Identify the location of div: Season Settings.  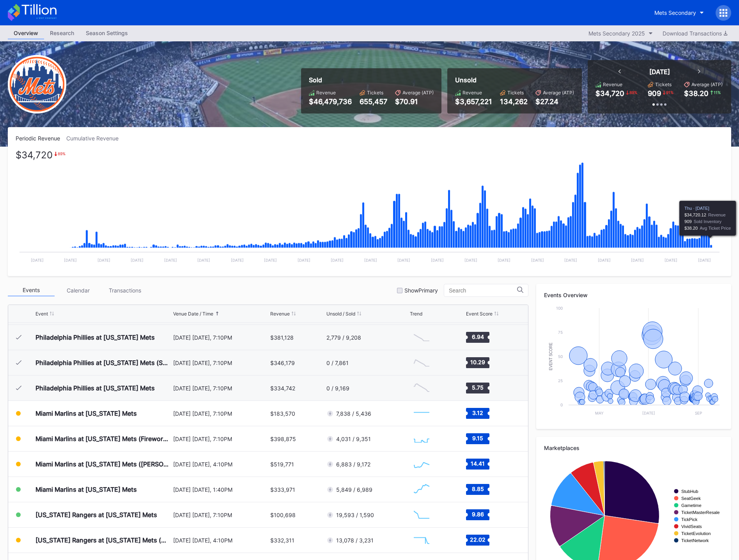
(107, 33).